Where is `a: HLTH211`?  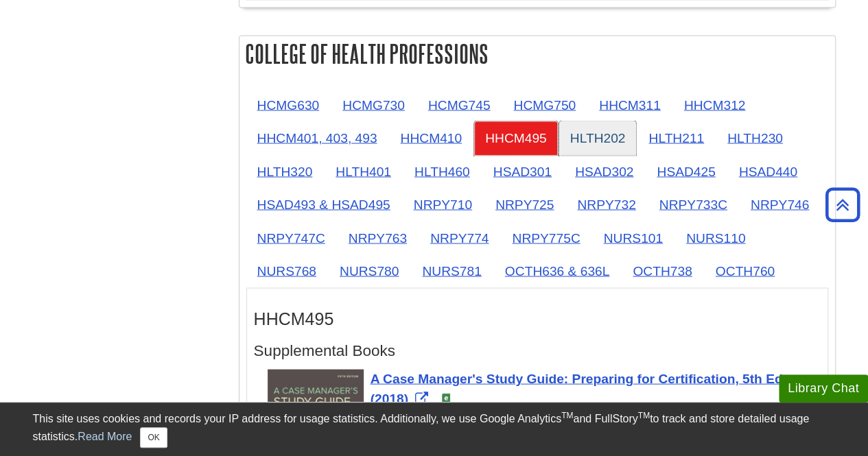
a: HLTH211 is located at coordinates (676, 137).